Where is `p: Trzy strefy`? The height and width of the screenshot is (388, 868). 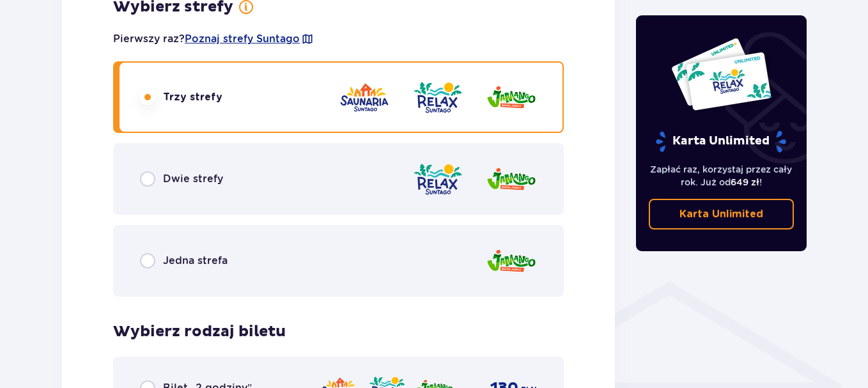
p: Trzy strefy is located at coordinates (192, 97).